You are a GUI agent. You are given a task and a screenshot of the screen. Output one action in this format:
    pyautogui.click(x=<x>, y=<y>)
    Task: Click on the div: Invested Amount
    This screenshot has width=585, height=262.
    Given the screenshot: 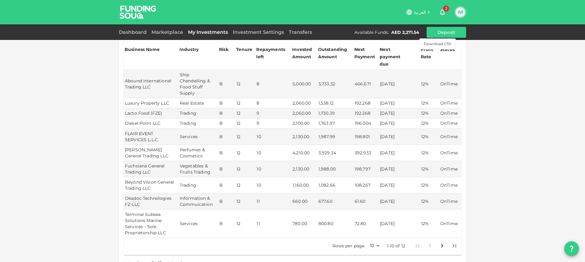 What is the action you would take?
    pyautogui.click(x=304, y=53)
    